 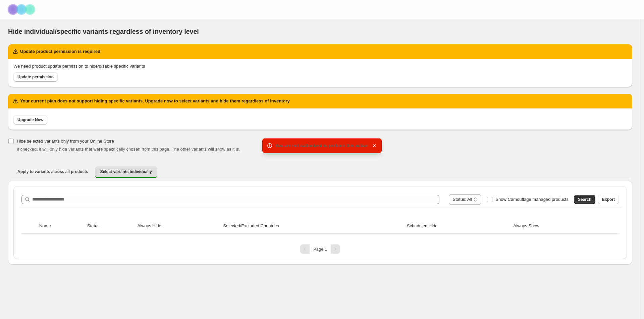 What do you see at coordinates (608, 200) in the screenshot?
I see `span: Export` at bounding box center [608, 200].